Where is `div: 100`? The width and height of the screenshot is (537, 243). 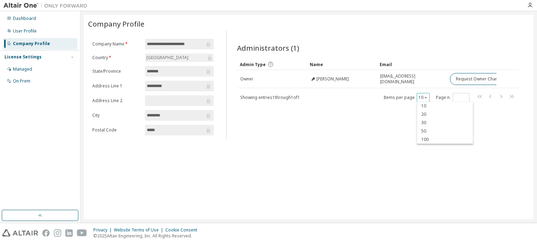 div: 100 is located at coordinates (445, 139).